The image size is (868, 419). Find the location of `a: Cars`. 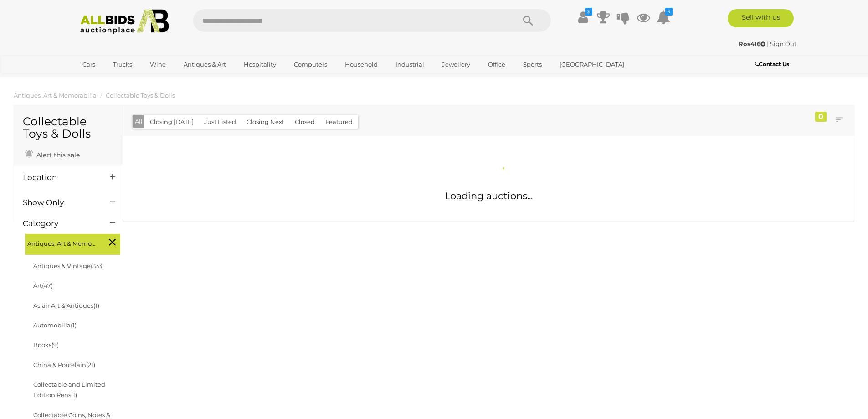

a: Cars is located at coordinates (89, 65).